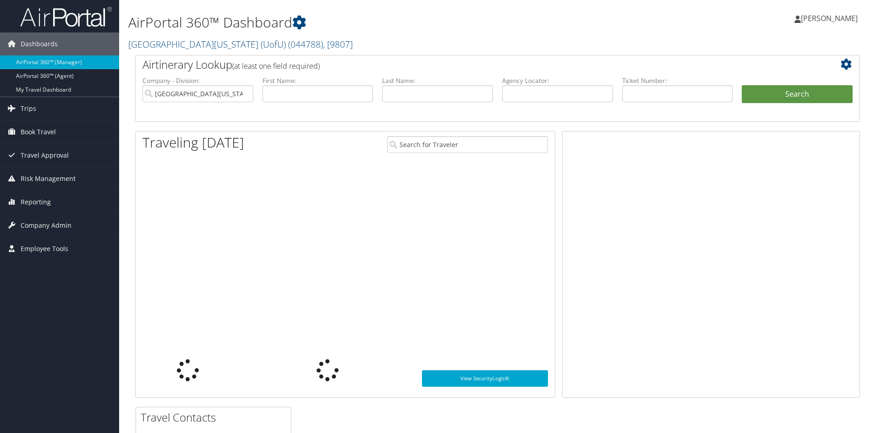  I want to click on label: Last Name:, so click(437, 81).